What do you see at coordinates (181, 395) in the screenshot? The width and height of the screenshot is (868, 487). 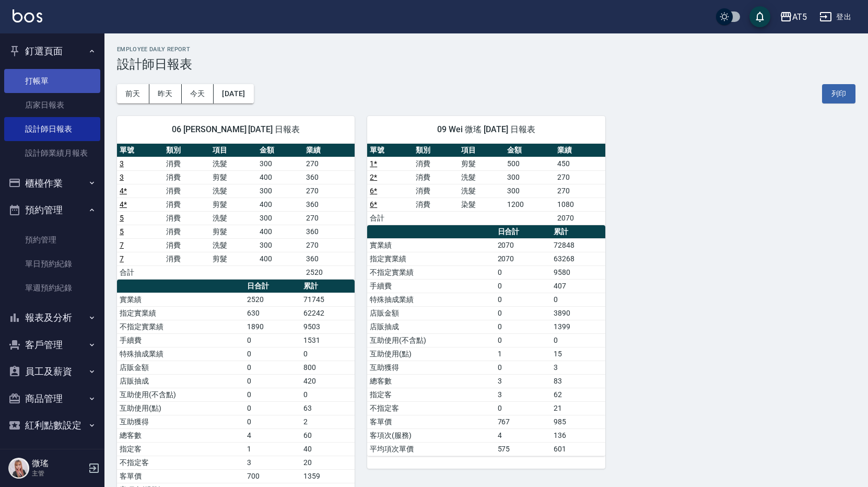 I see `td: 互助使用(不含點)` at bounding box center [181, 395].